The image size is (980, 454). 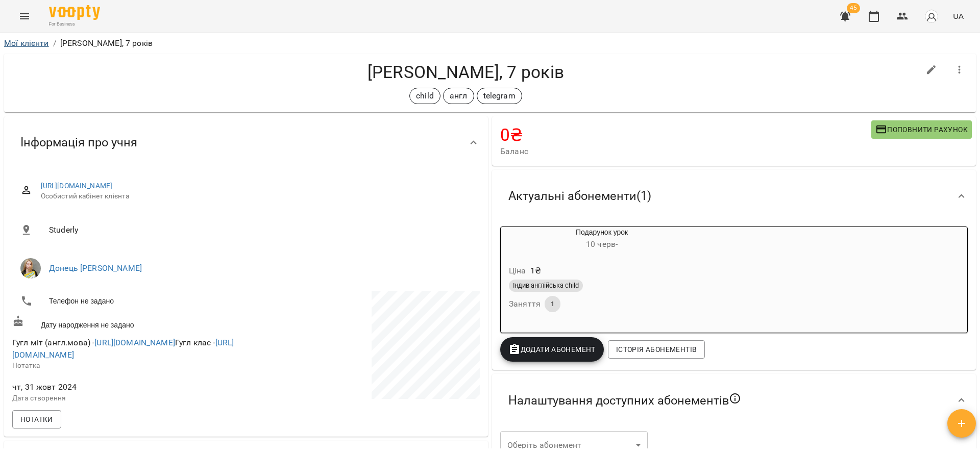 What do you see at coordinates (921, 129) in the screenshot?
I see `span: Поповнити рахунок` at bounding box center [921, 129].